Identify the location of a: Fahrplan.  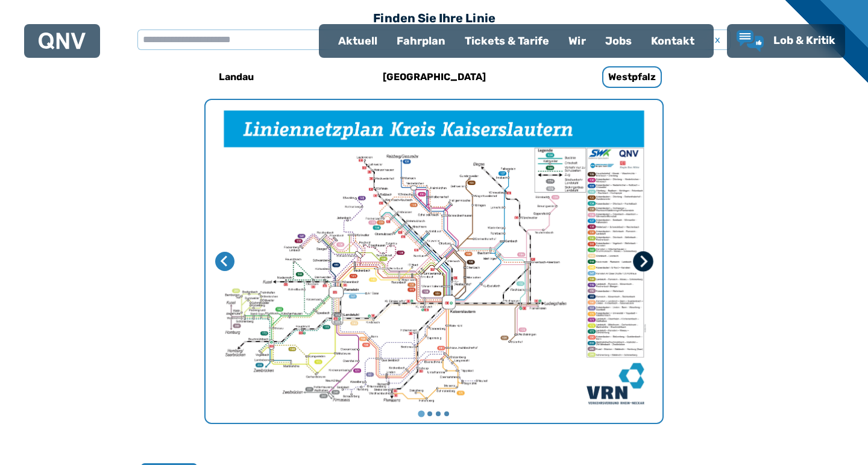
(421, 41).